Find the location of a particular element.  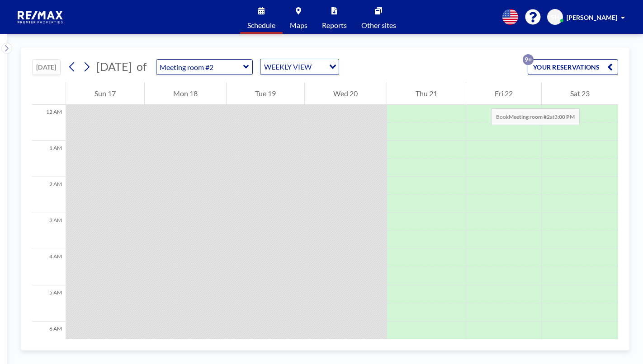

span: WEEKLY VIEW is located at coordinates (287, 67).